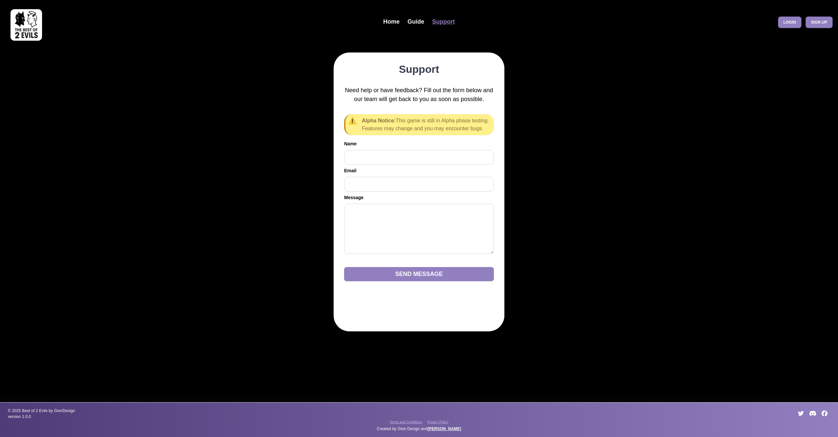 This screenshot has width=838, height=437. I want to click on a: Login, so click(790, 22).